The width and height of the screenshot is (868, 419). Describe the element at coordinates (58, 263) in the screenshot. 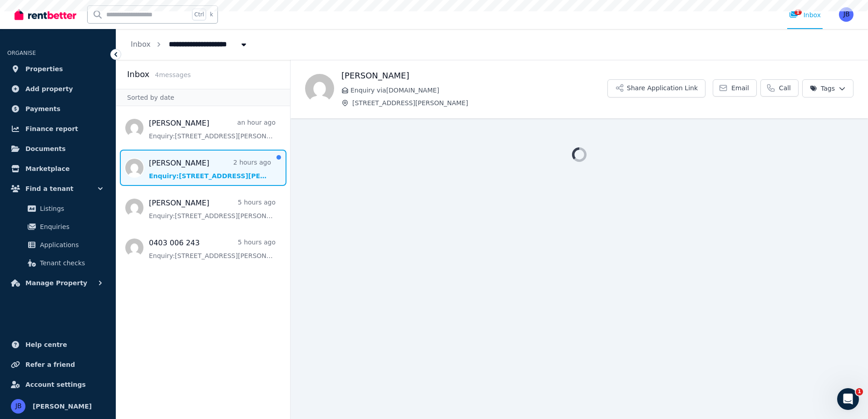

I see `a: Tenant checks` at that location.